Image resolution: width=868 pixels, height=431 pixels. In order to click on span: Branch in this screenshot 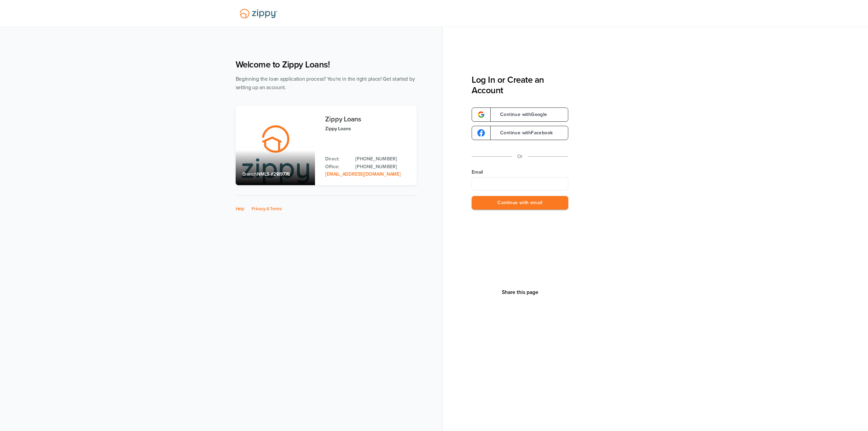, I will do `click(250, 174)`.